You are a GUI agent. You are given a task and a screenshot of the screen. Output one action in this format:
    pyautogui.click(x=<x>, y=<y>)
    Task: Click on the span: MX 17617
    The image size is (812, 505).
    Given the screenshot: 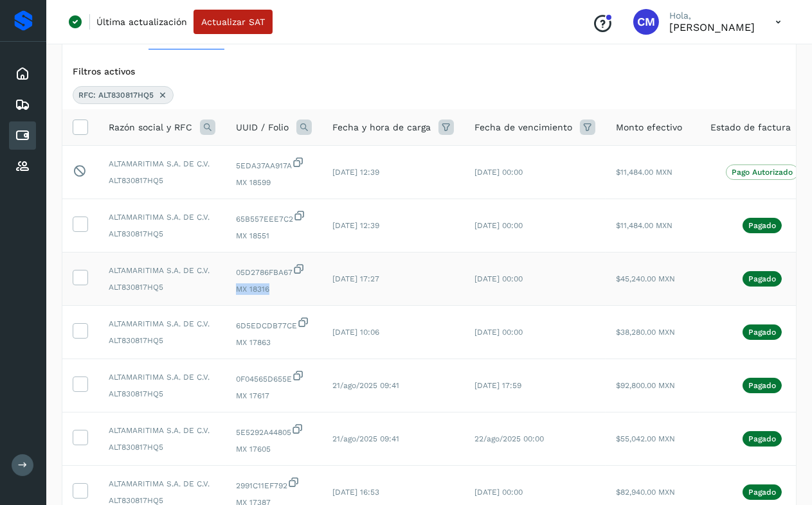 What is the action you would take?
    pyautogui.click(x=274, y=395)
    